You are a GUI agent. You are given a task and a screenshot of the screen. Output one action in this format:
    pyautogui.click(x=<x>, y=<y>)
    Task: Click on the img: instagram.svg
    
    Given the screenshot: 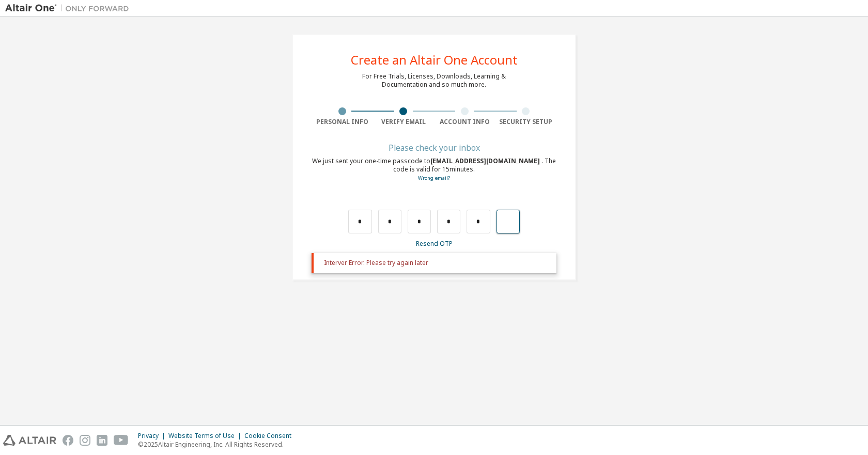 What is the action you would take?
    pyautogui.click(x=85, y=440)
    